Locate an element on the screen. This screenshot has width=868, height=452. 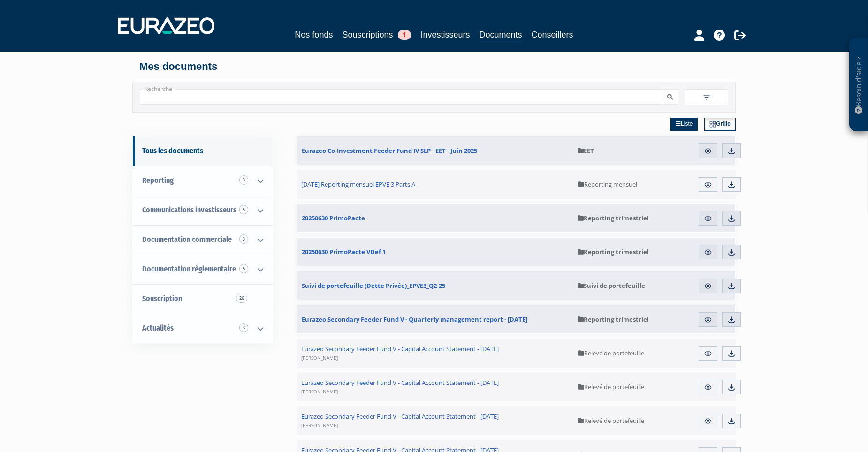
img: 1732889491-logotype_eurazeo_blanc_rvb.png is located at coordinates (166, 26).